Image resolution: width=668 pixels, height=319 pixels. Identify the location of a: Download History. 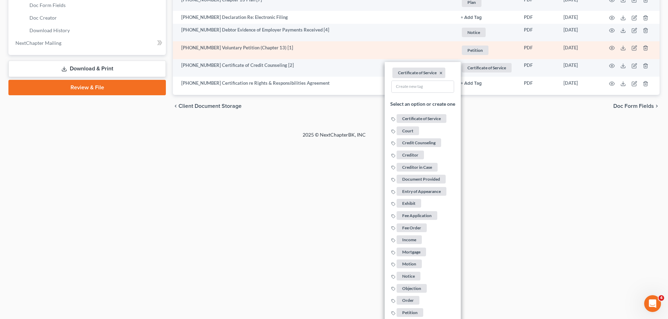
(95, 31).